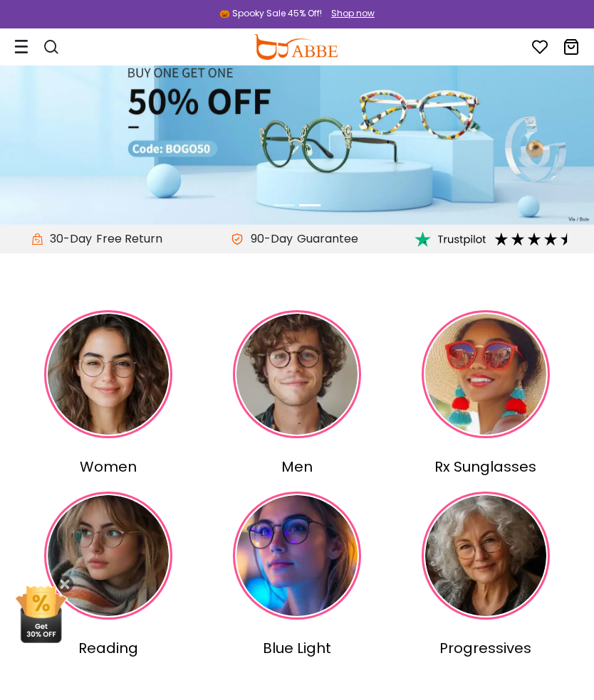  Describe the element at coordinates (297, 374) in the screenshot. I see `img: Men` at that location.